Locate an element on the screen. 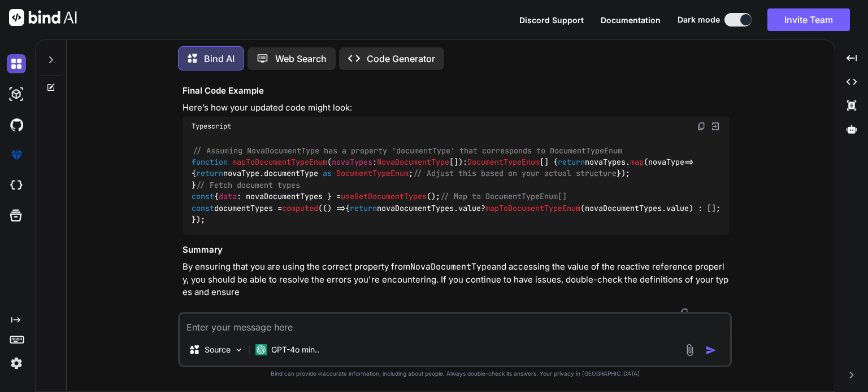 This screenshot has width=868, height=392. span: NovaDocumentType is located at coordinates (413, 162).